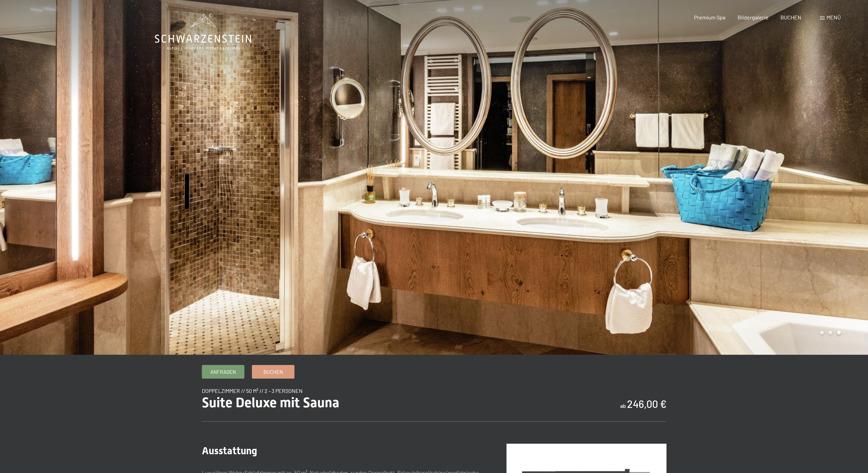 Image resolution: width=868 pixels, height=473 pixels. I want to click on span: Buchen, so click(273, 372).